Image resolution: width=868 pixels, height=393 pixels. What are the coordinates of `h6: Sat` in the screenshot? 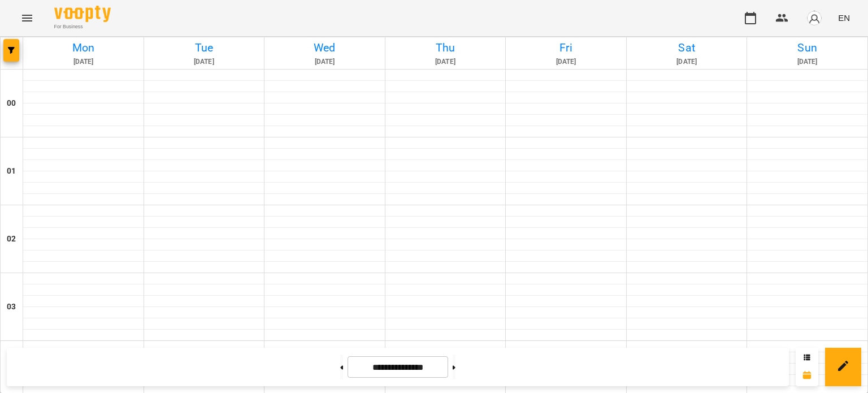 It's located at (686, 48).